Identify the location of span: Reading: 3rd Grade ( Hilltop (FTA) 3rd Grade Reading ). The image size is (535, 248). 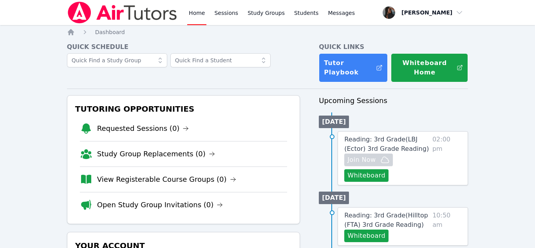
(387, 220).